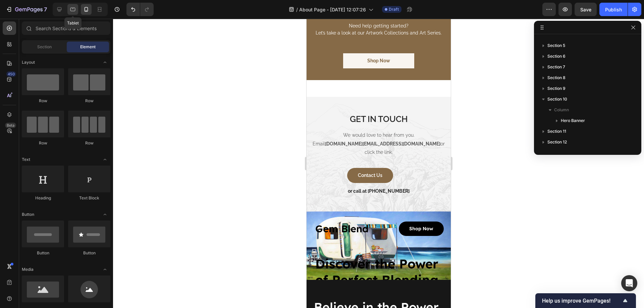 The width and height of the screenshot is (644, 308). I want to click on div: Text Block, so click(89, 198).